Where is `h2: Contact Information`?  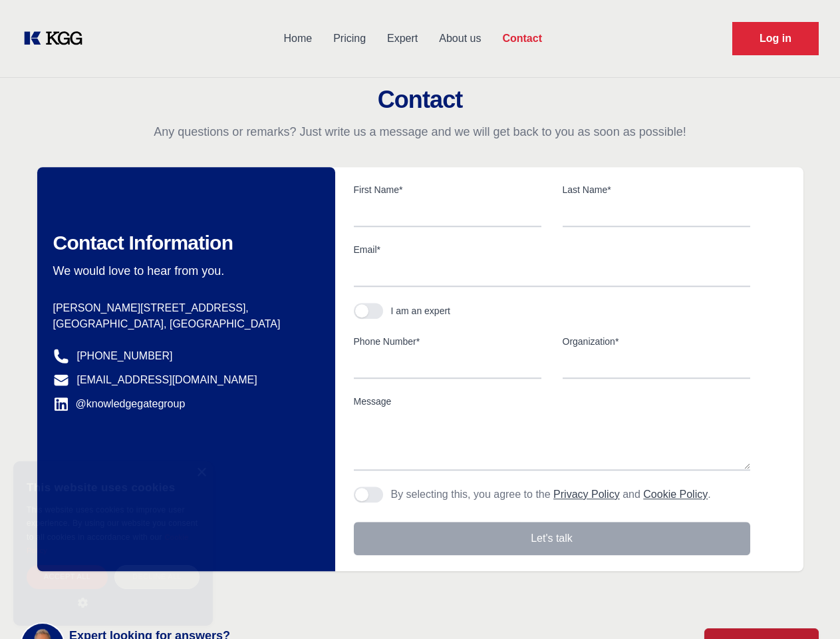
h2: Contact Information is located at coordinates (183, 243).